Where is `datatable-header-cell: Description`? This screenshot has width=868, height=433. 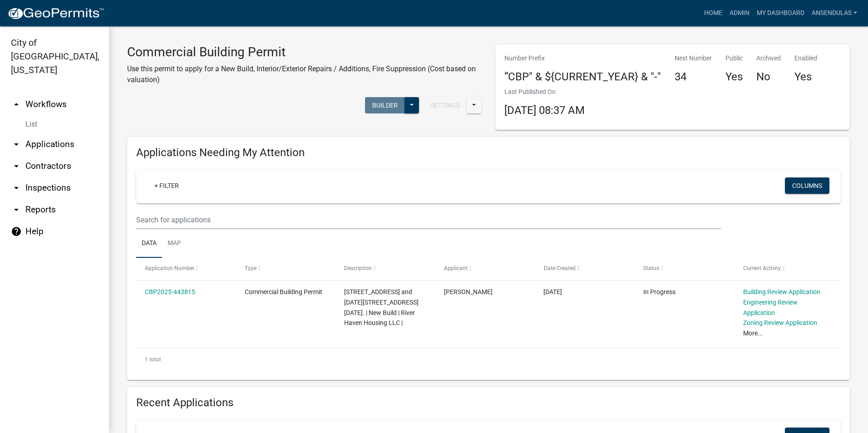 datatable-header-cell: Description is located at coordinates (386, 269).